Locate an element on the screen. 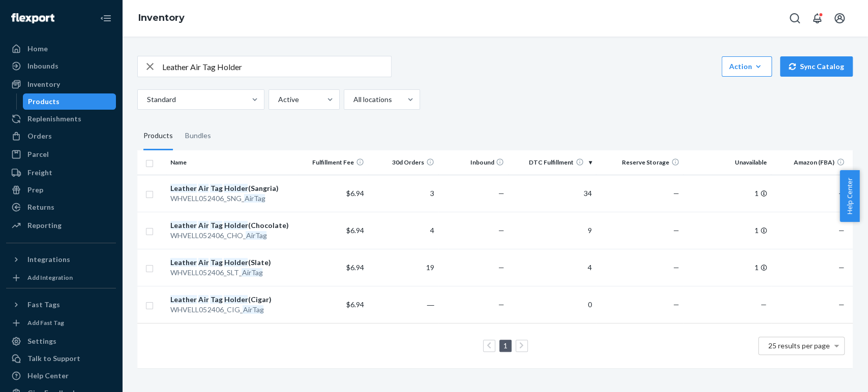  button: Help Center is located at coordinates (849, 196).